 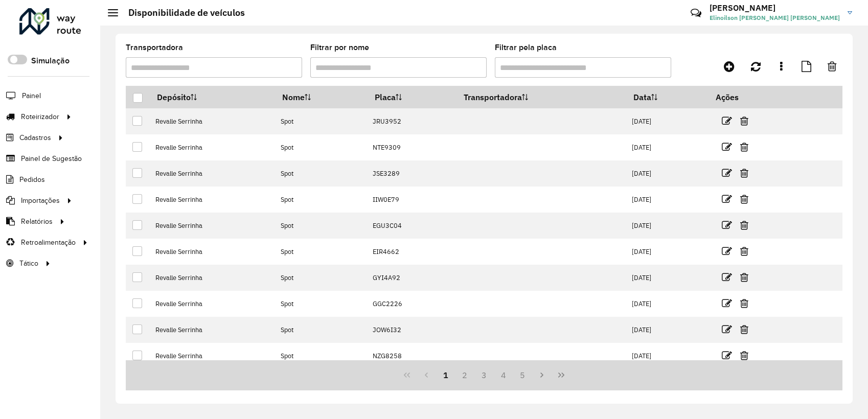 What do you see at coordinates (739, 97) in the screenshot?
I see `th: Ações` at bounding box center [739, 97].